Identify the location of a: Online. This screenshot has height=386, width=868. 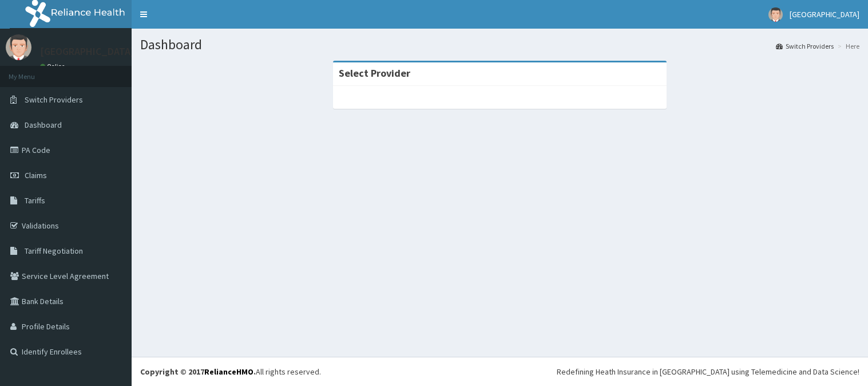
(54, 66).